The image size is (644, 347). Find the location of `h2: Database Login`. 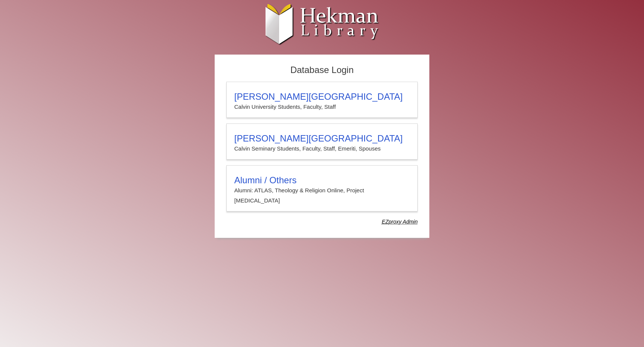

h2: Database Login is located at coordinates (322, 70).